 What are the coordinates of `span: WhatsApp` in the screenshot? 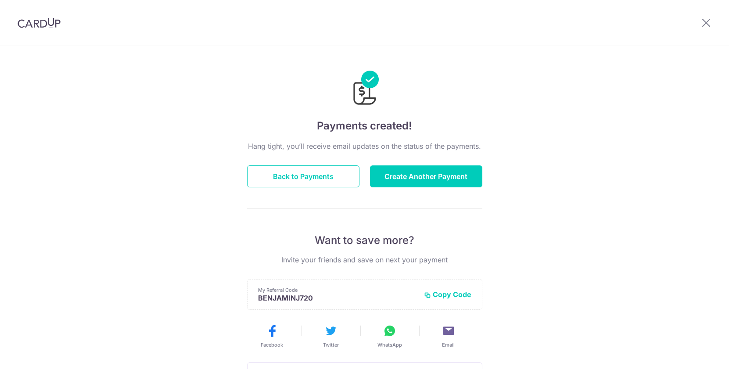 It's located at (390, 345).